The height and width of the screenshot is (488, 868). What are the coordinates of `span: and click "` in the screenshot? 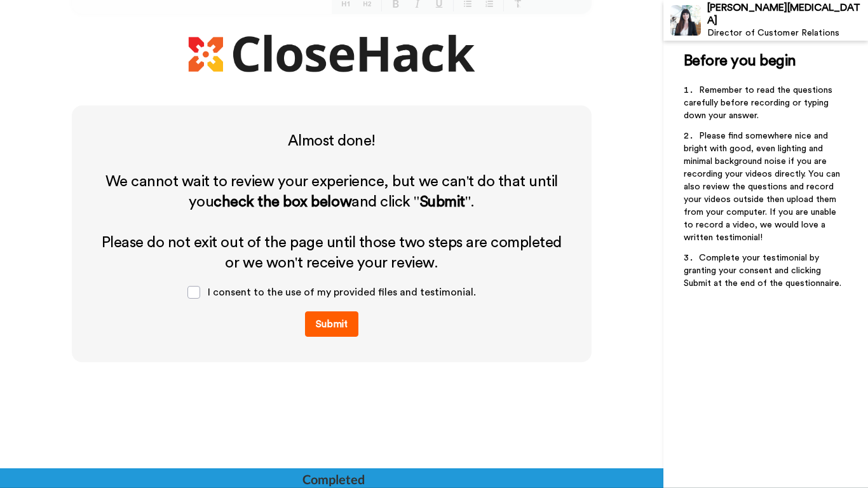 It's located at (385, 202).